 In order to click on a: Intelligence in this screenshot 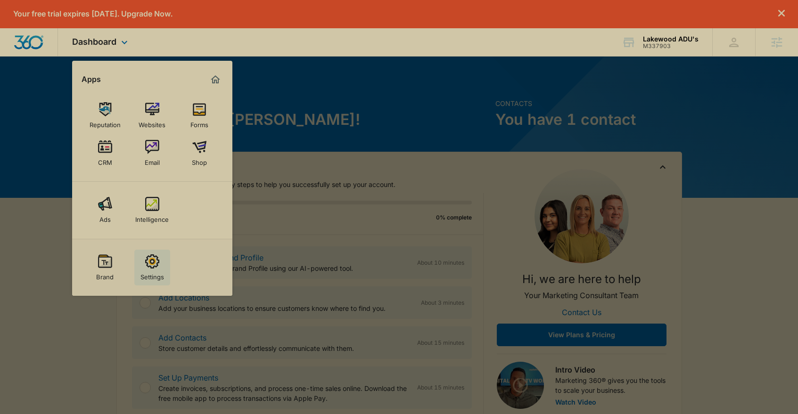, I will do `click(152, 210)`.